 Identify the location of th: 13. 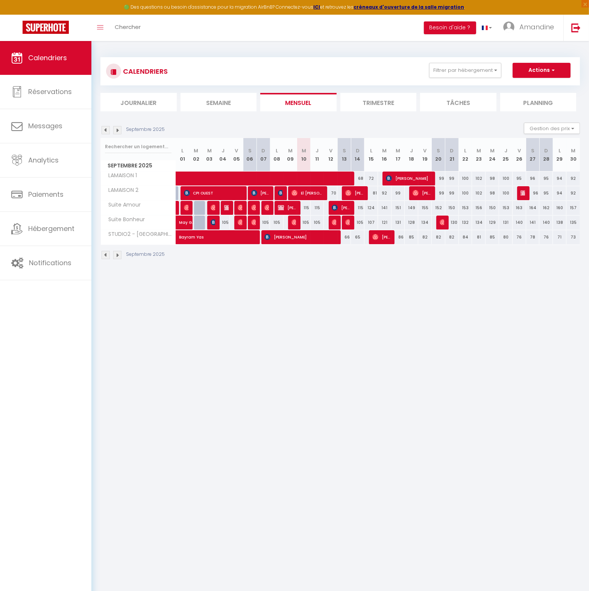
(344, 155).